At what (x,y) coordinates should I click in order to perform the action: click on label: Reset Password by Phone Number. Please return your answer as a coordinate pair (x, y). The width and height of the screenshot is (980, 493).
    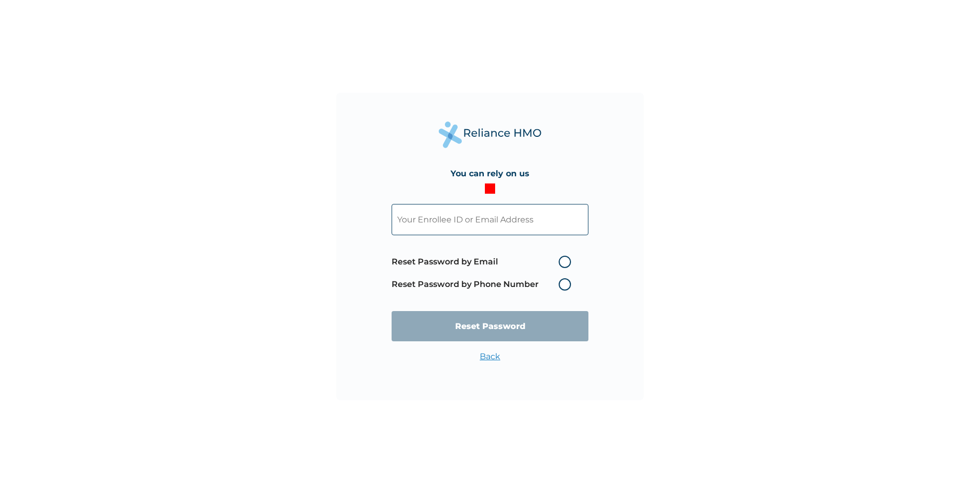
    Looking at the image, I should click on (484, 284).